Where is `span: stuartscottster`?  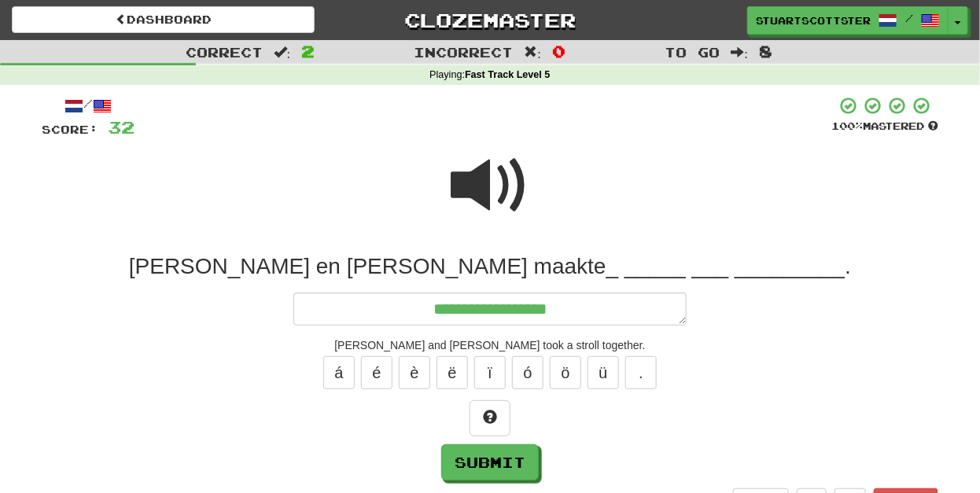
span: stuartscottster is located at coordinates (813, 21).